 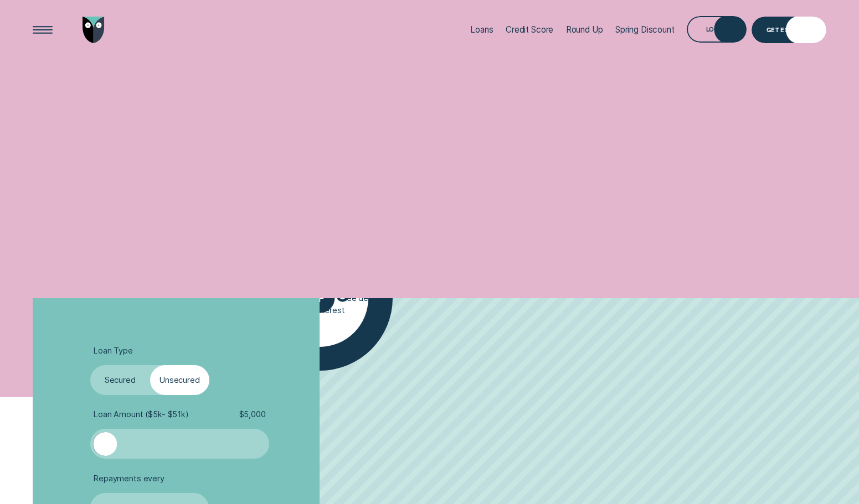 I want to click on div: Spring Discount, so click(x=644, y=30).